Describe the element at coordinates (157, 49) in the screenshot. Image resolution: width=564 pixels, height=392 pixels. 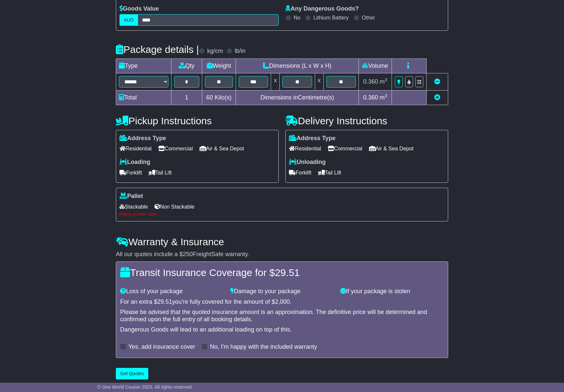
I see `h4: Package details |` at that location.